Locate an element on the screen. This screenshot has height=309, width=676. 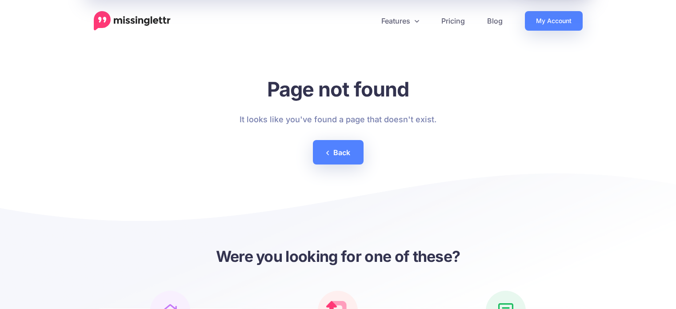
a: Pricing is located at coordinates (453, 21).